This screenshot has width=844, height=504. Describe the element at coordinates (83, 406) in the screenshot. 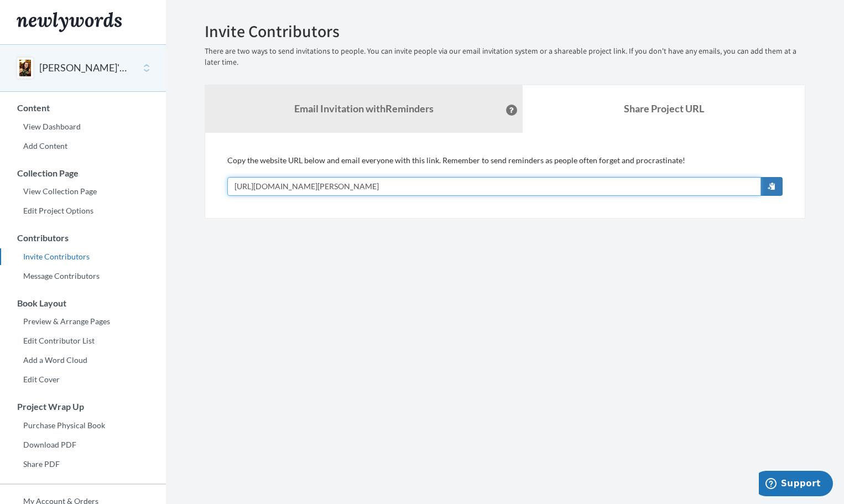

I see `h3: Project Wrap Up` at that location.